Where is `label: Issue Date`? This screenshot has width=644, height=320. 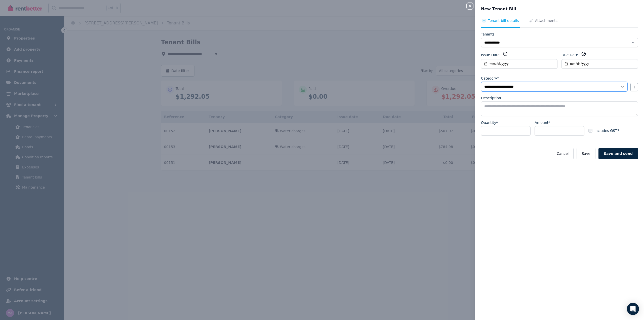
label: Issue Date is located at coordinates (490, 55).